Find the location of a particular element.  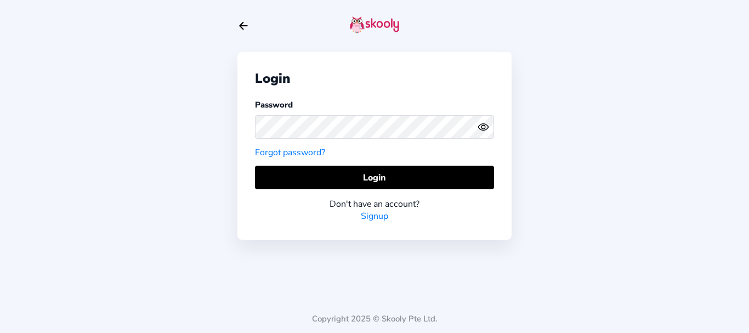

a: Signup is located at coordinates (375, 216).